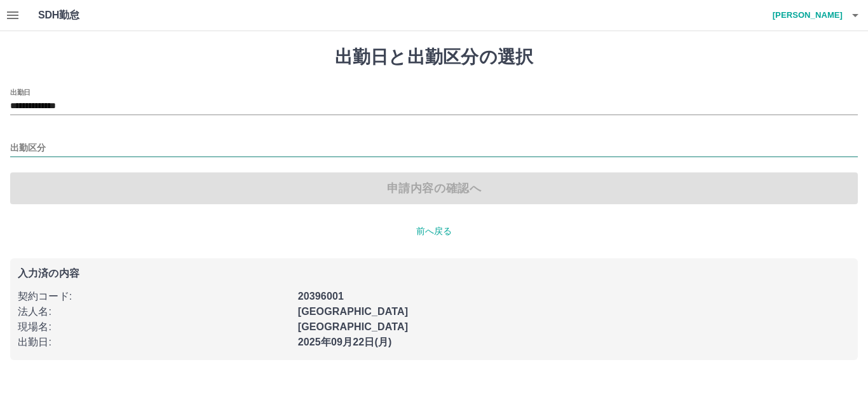 Image resolution: width=868 pixels, height=418 pixels. Describe the element at coordinates (434, 273) in the screenshot. I see `p: 入力済の内容` at that location.